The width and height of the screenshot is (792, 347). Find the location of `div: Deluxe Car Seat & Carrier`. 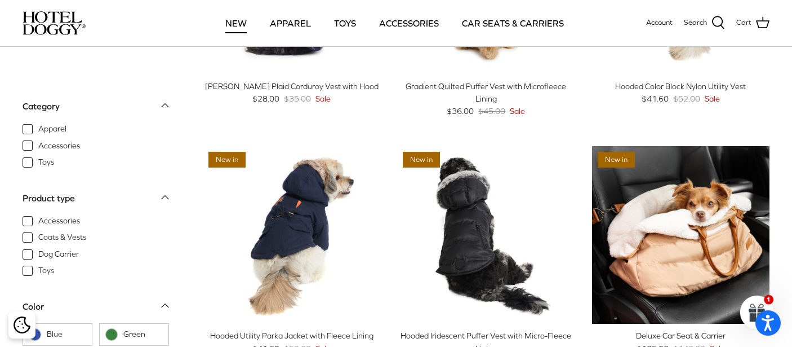

div: Deluxe Car Seat & Carrier is located at coordinates (681, 335).